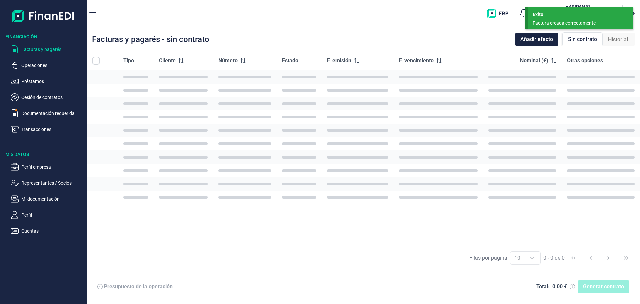 Image resolution: width=640 pixels, height=304 pixels. What do you see at coordinates (53, 167) in the screenshot?
I see `p: Perfil empresa` at bounding box center [53, 167].